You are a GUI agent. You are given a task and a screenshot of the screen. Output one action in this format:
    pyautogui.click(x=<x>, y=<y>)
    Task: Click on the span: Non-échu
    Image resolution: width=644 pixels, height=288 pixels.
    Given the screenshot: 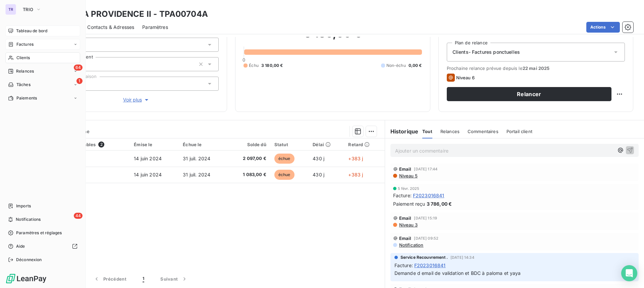 What is the action you would take?
    pyautogui.click(x=397, y=65)
    